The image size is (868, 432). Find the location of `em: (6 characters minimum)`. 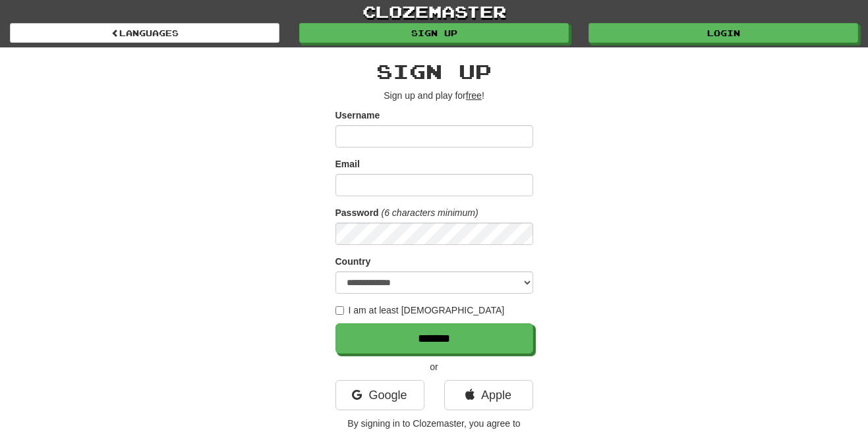

em: (6 characters minimum) is located at coordinates (430, 213).